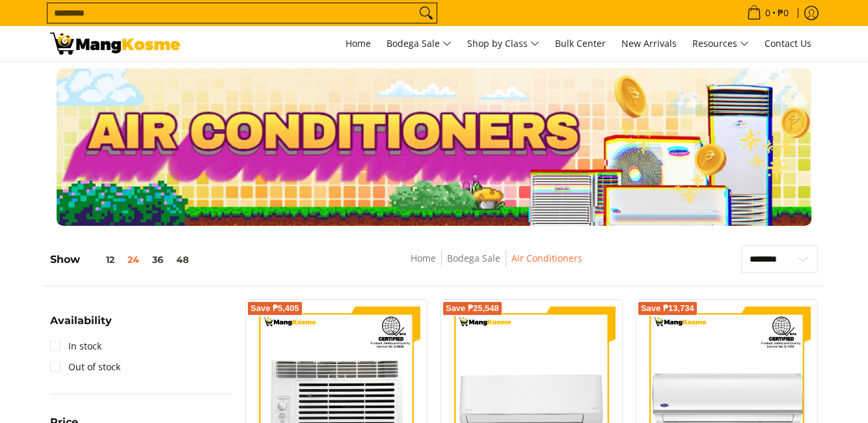 This screenshot has width=868, height=423. What do you see at coordinates (506, 44) in the screenshot?
I see `nav: Main Menu` at bounding box center [506, 44].